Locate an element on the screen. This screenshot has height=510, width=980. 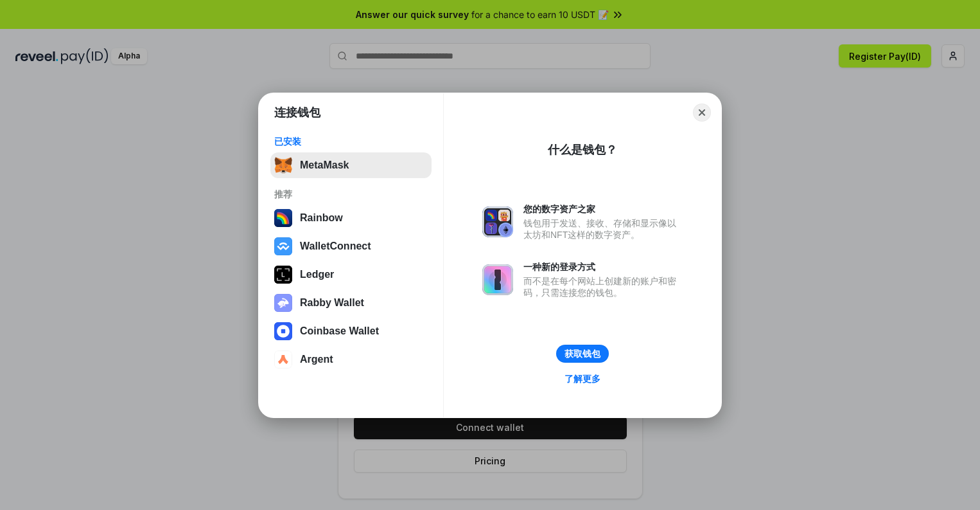
img: svg+xml,%3Csvg%20fill%3D%22none%22%20height%3D%2233%22%20viewBox%3D%220%200%2035%2033%22%20width%... is located at coordinates (283, 165).